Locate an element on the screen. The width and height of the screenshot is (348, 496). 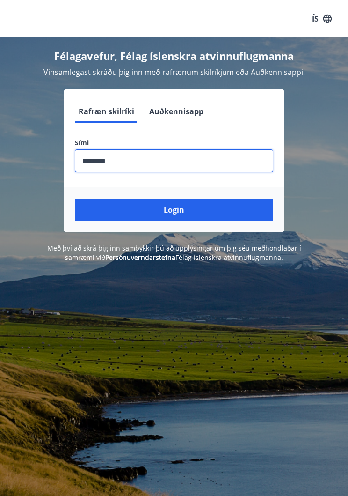
button: Auðkennisapp is located at coordinates (177, 111).